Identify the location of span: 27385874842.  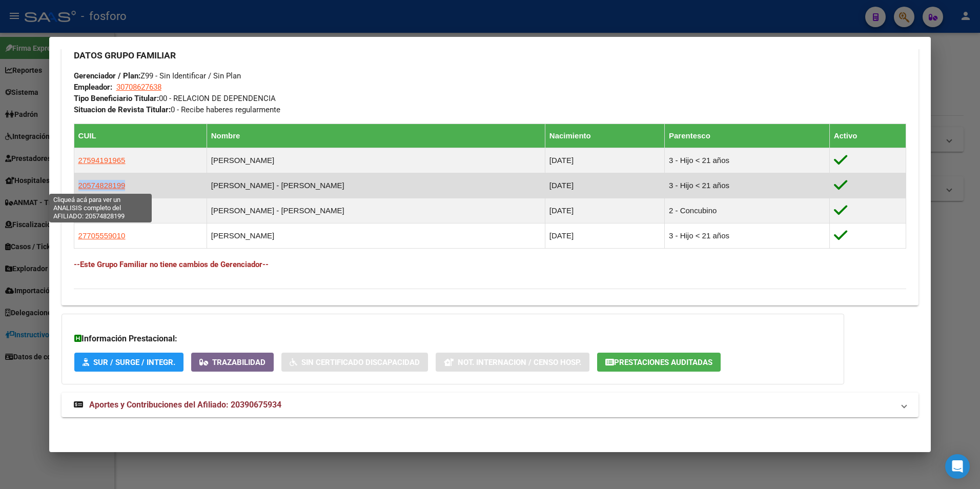
(102, 210).